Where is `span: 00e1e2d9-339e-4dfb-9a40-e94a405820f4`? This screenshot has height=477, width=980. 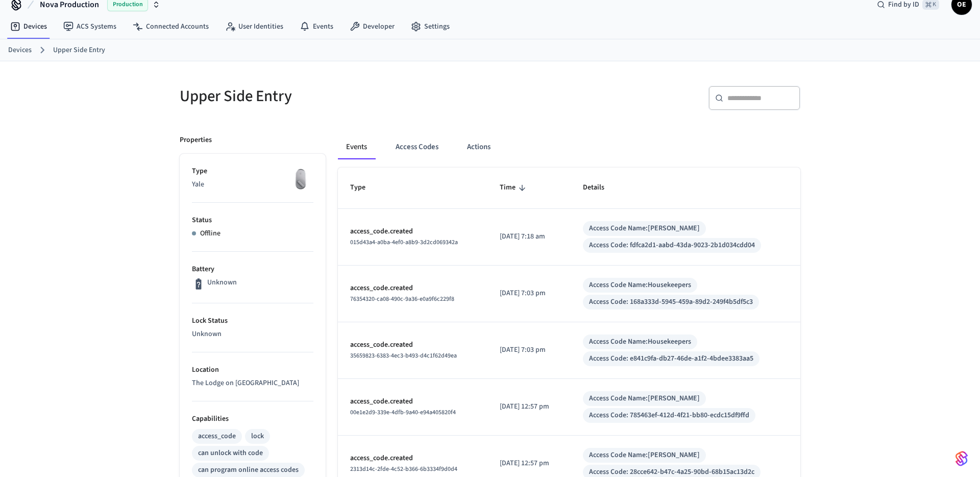 span: 00e1e2d9-339e-4dfb-9a40-e94a405820f4 is located at coordinates (403, 412).